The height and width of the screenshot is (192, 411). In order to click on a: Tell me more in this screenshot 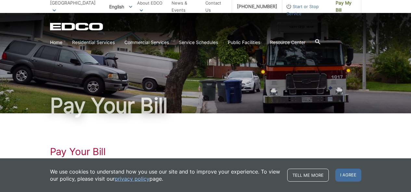, I will do `click(308, 176)`.